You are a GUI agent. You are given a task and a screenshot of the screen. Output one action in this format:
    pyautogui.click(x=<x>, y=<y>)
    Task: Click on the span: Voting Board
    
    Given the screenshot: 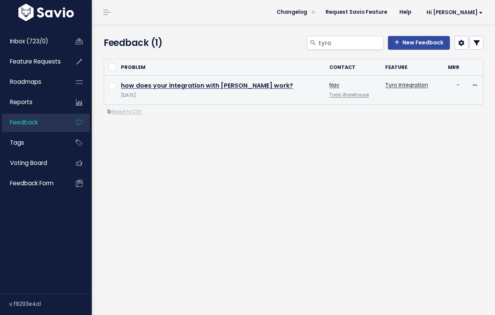 What is the action you would take?
    pyautogui.click(x=28, y=162)
    